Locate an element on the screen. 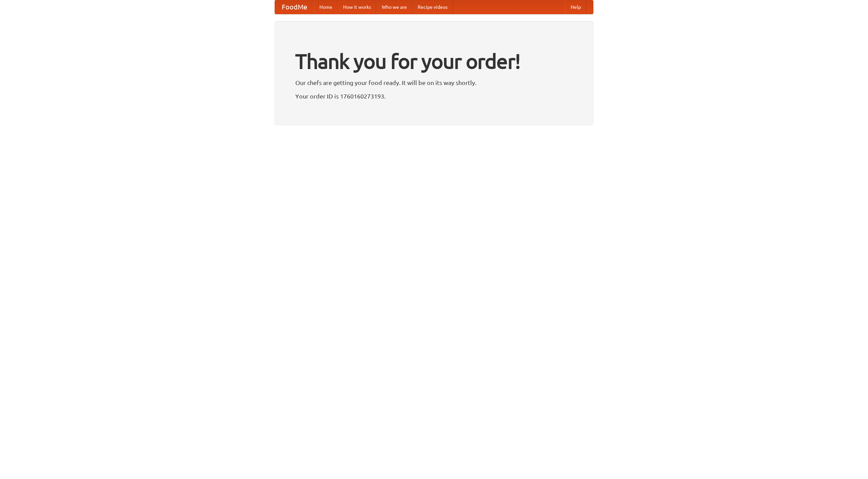 The image size is (868, 479). h1: Thank you for your order! is located at coordinates (434, 61).